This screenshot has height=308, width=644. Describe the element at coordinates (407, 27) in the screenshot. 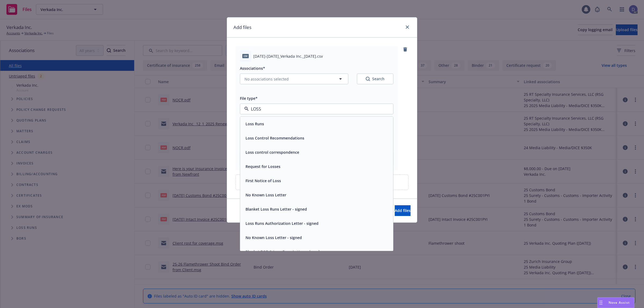

I see `a: close` at that location.